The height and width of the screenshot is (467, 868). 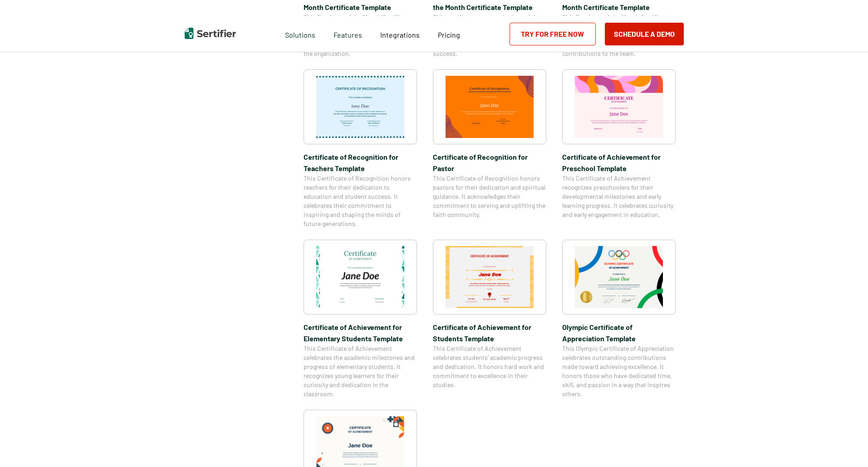 What do you see at coordinates (619, 36) in the screenshot?
I see `span: This Employee of the Month Certificate honors the recipient’s exceptional work and dedication. It...` at bounding box center [619, 36].